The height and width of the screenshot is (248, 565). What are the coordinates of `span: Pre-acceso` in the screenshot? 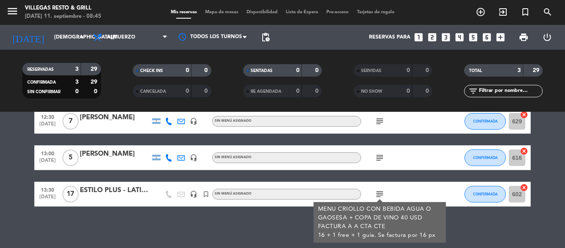 It's located at (338, 12).